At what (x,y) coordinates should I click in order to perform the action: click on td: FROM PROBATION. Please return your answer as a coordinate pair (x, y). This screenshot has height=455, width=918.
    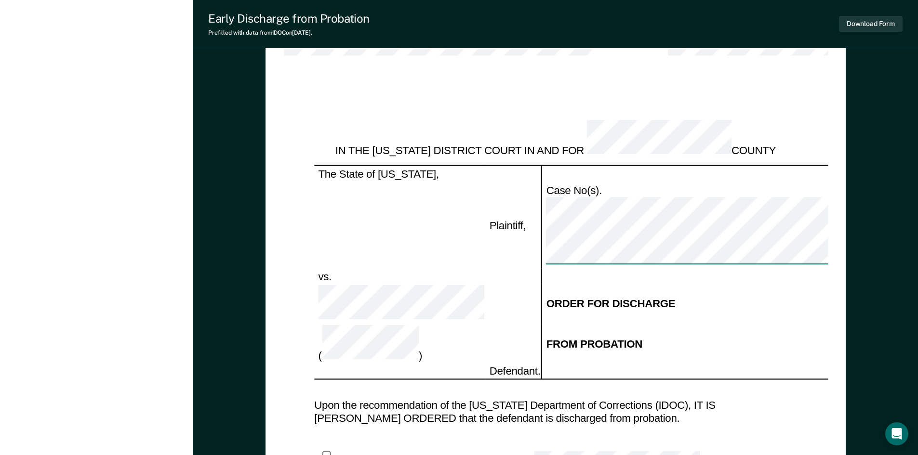
    Looking at the image, I should click on (707, 344).